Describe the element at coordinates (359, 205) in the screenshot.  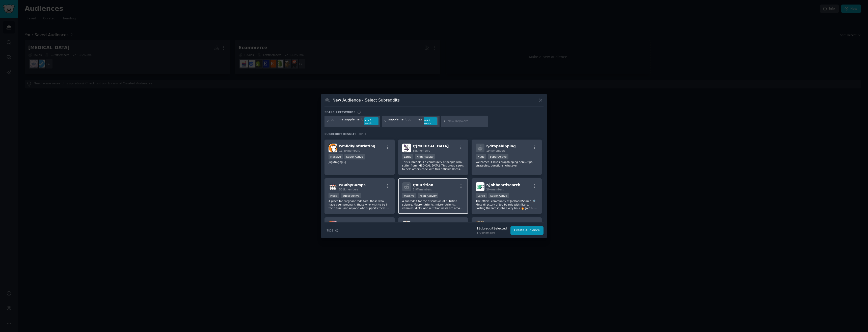
I see `p: A place for pregnant redditors, those who have been pregnant, those who wish to be in the future,...` at that location.